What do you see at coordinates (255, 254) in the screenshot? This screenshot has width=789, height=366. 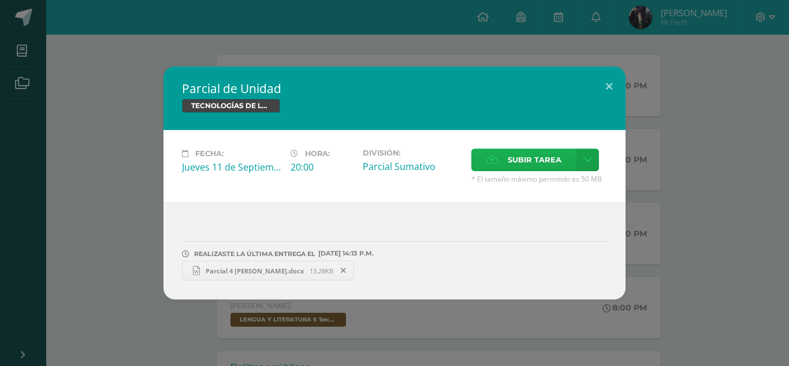 I see `span: REALIZASTE LA ÚLTIMA ENTREGA EL` at bounding box center [255, 254].